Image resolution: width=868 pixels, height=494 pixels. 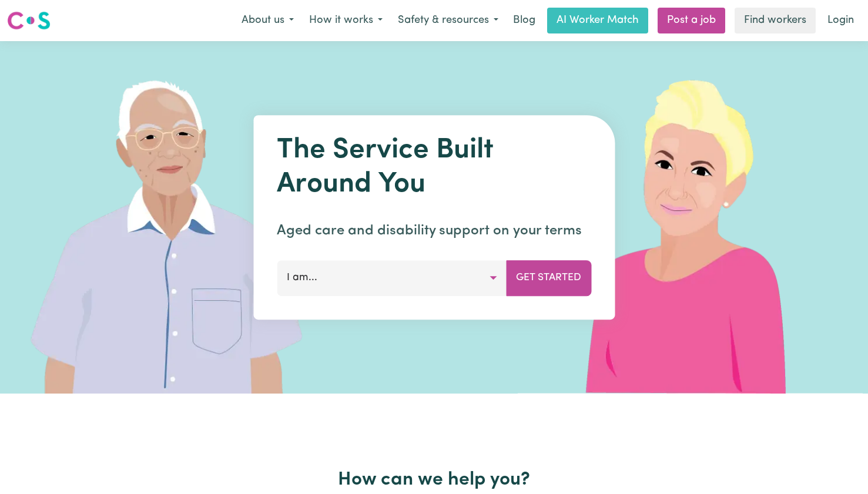 What do you see at coordinates (524, 20) in the screenshot?
I see `a: Blog` at bounding box center [524, 20].